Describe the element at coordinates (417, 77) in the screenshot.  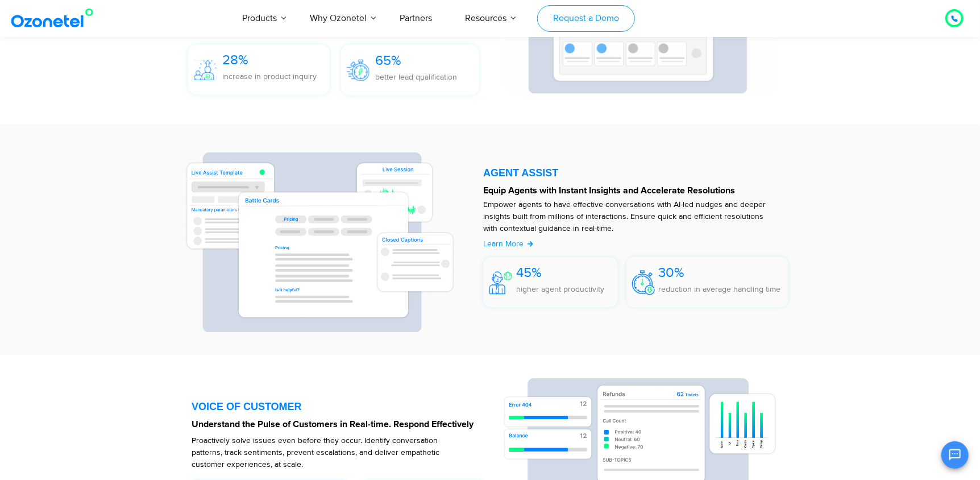
I see `p: better lead qualification` at that location.